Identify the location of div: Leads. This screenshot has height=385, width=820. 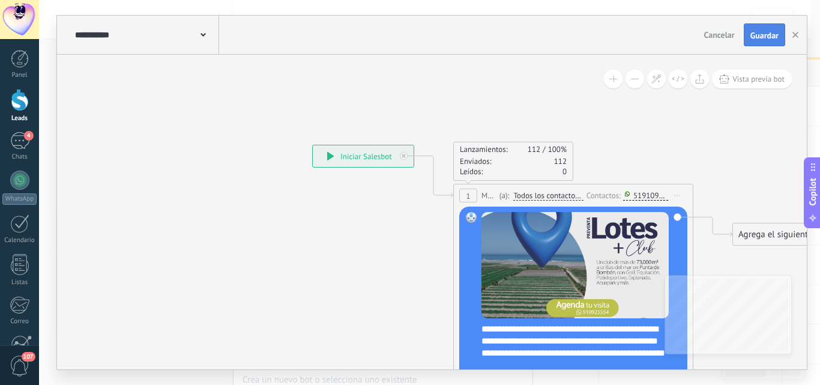
(20, 118).